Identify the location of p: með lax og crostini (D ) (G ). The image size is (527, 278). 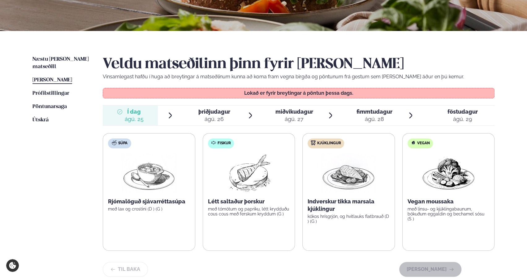
(149, 209).